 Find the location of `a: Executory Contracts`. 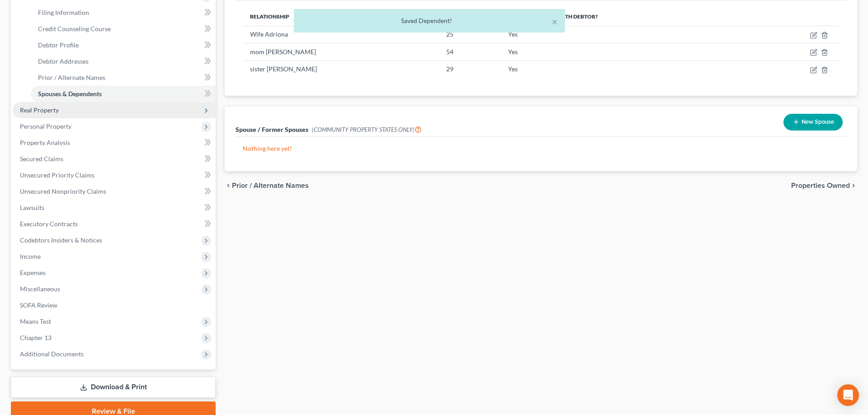

a: Executory Contracts is located at coordinates (114, 224).